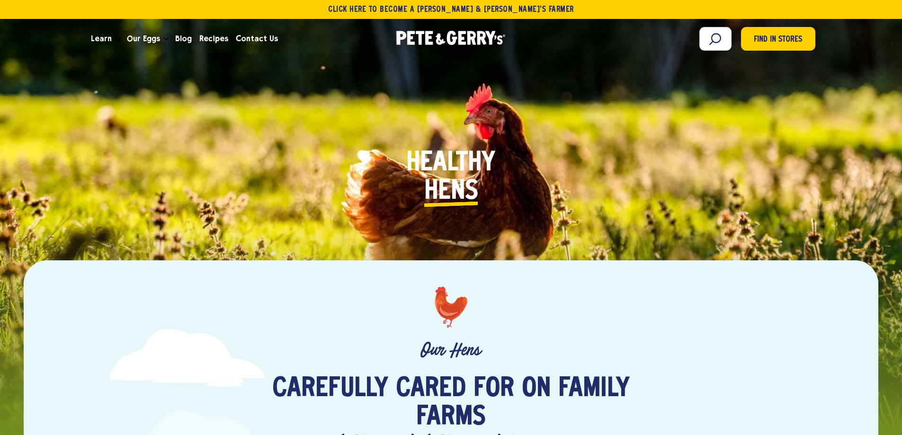 The width and height of the screenshot is (902, 435). Describe the element at coordinates (213, 38) in the screenshot. I see `span: Recipes` at that location.